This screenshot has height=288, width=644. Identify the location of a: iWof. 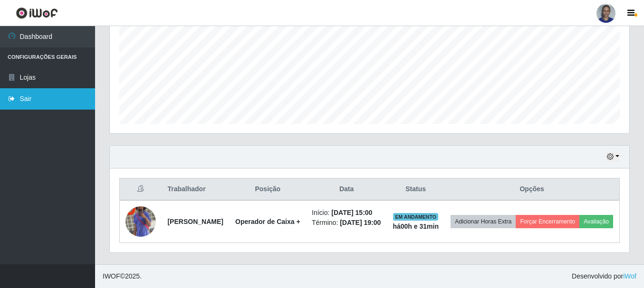
(629, 276).